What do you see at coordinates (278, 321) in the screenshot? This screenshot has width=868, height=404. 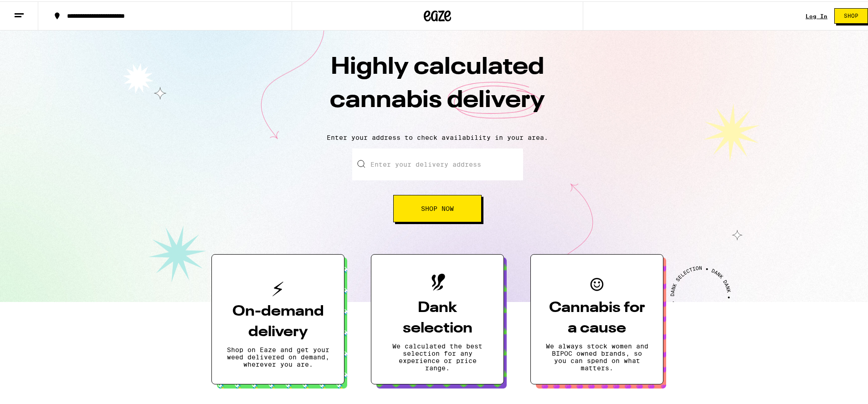 I see `h3: On-demand delivery` at bounding box center [278, 321].